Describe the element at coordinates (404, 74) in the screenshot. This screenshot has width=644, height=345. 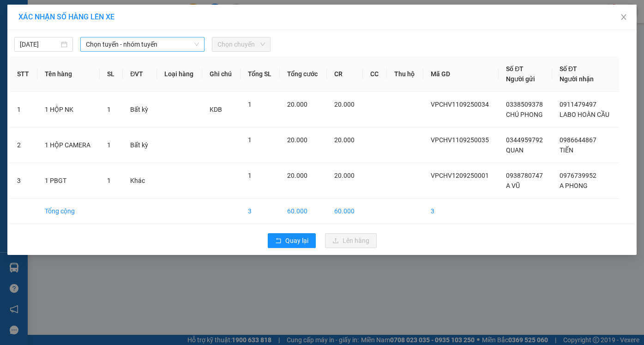
I see `th: Thu hộ` at that location.